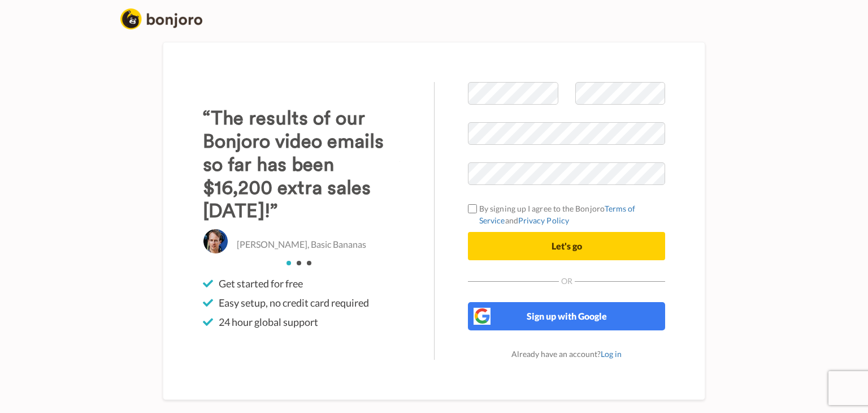 This screenshot has height=413, width=868. I want to click on button: Let's go, so click(566, 246).